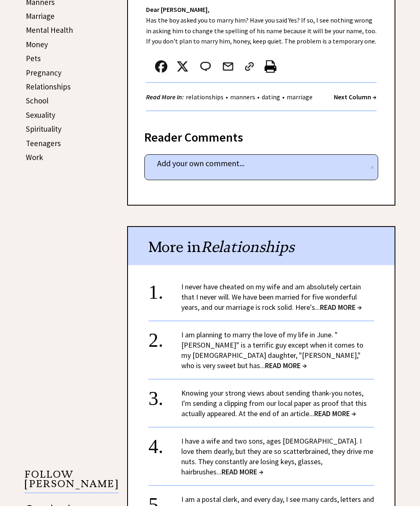  I want to click on a: marriage, so click(299, 97).